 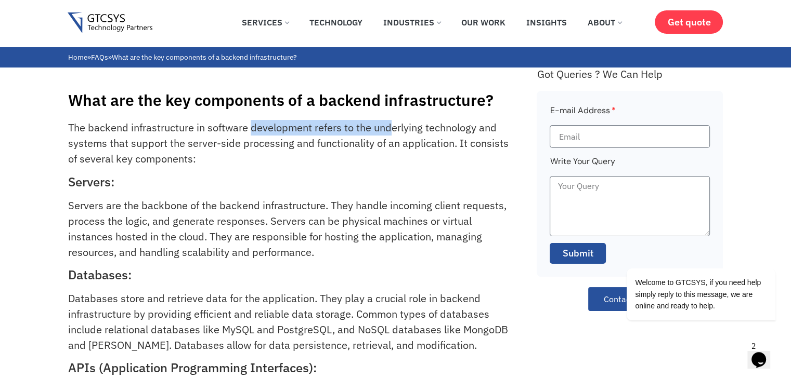 I want to click on a: Our Work, so click(x=483, y=22).